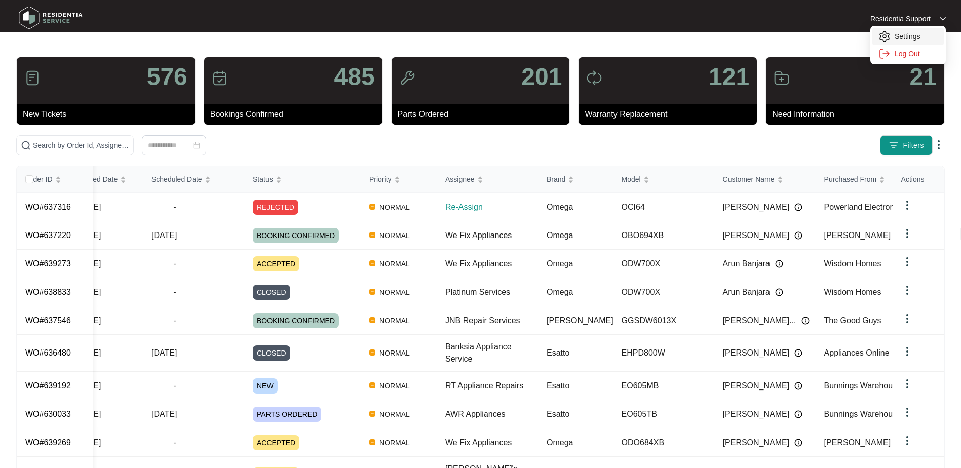 This screenshot has height=468, width=961. I want to click on span: NEW, so click(265, 386).